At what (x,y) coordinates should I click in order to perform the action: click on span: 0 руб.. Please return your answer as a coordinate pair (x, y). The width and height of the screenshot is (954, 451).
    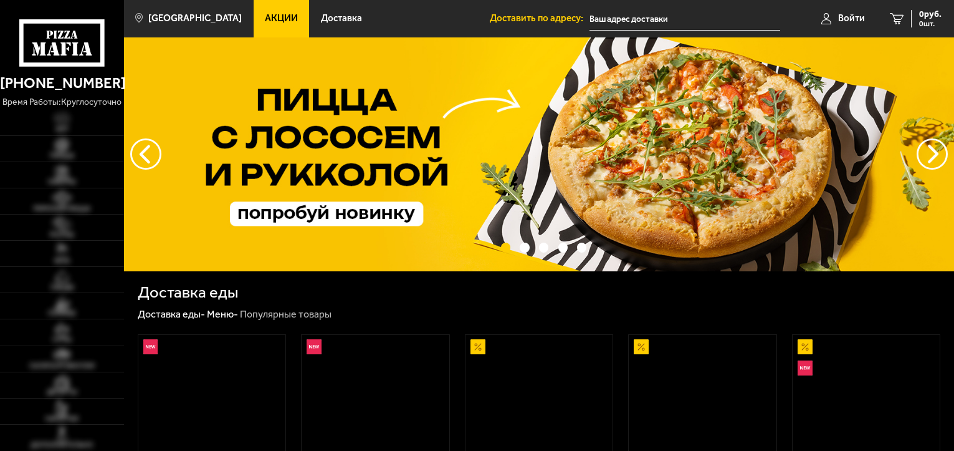
    Looking at the image, I should click on (931, 14).